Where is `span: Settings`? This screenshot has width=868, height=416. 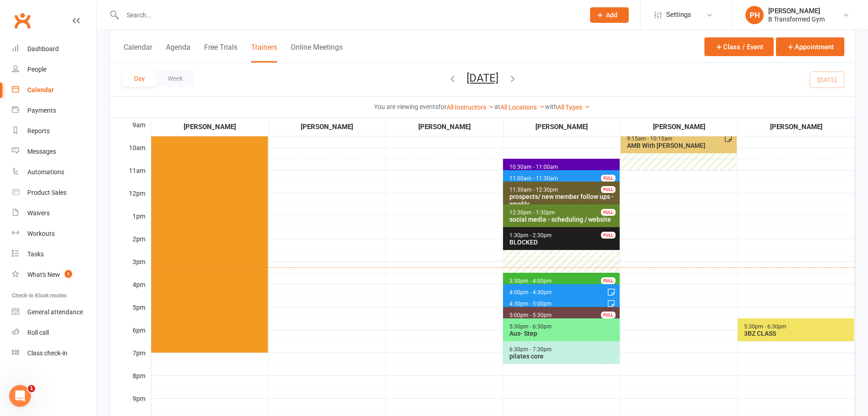
span: Settings is located at coordinates (679, 15).